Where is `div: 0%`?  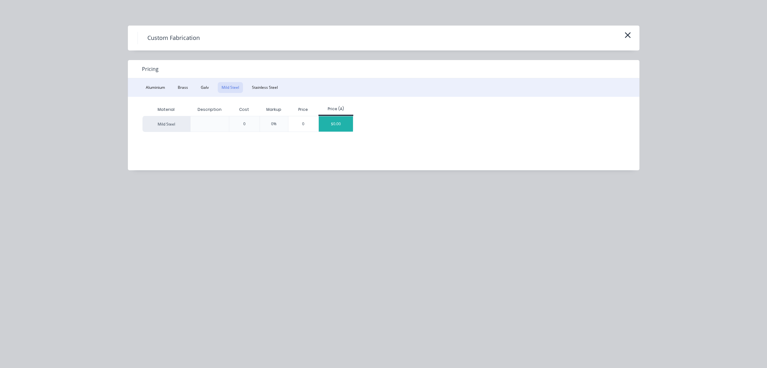
div: 0% is located at coordinates (274, 124).